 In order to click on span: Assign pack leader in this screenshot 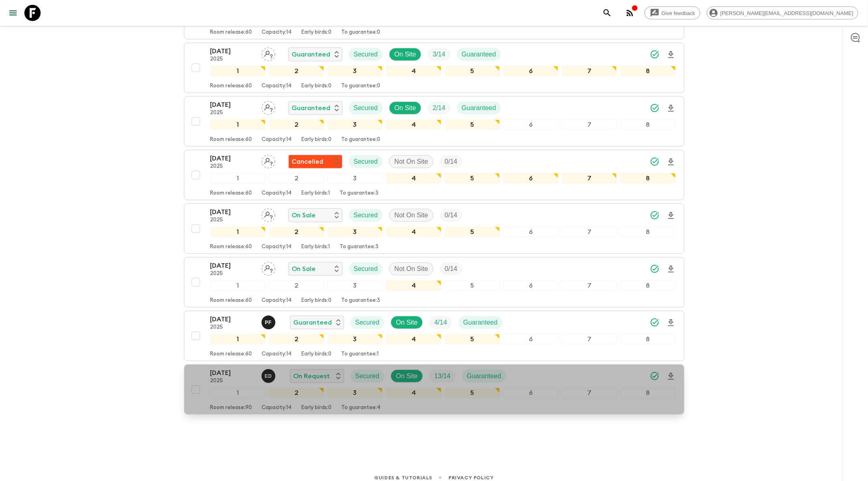, I will do `click(269, 107)`.